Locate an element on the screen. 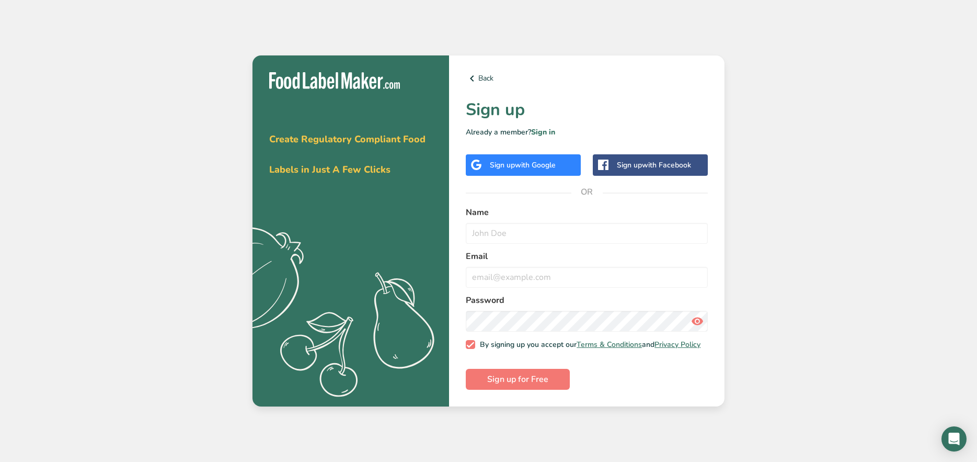 The image size is (977, 462). span: Create Regulatory Compliant Food Labels in Just A Few Clicks is located at coordinates (347, 154).